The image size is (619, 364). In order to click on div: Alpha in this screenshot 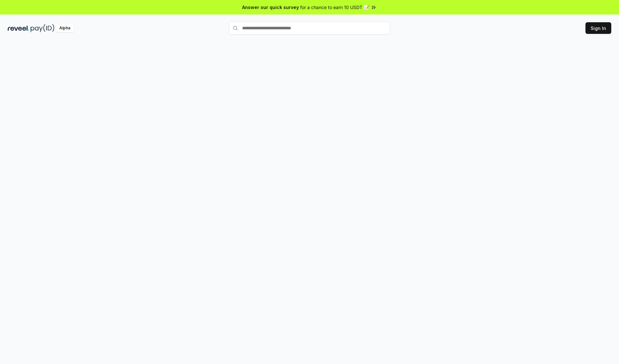, I will do `click(65, 28)`.